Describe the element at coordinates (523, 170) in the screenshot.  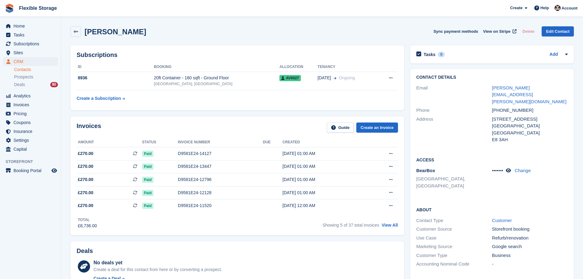
I see `a: Change` at that location.